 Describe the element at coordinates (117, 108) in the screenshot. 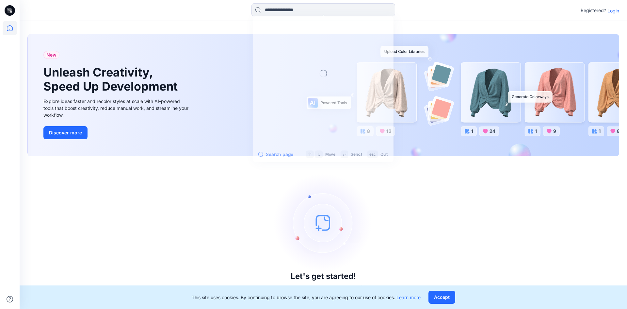

I see `div: Explore ideas faster and recolor styles at scale with AI-powered tools that boost creativity, red...` at that location.